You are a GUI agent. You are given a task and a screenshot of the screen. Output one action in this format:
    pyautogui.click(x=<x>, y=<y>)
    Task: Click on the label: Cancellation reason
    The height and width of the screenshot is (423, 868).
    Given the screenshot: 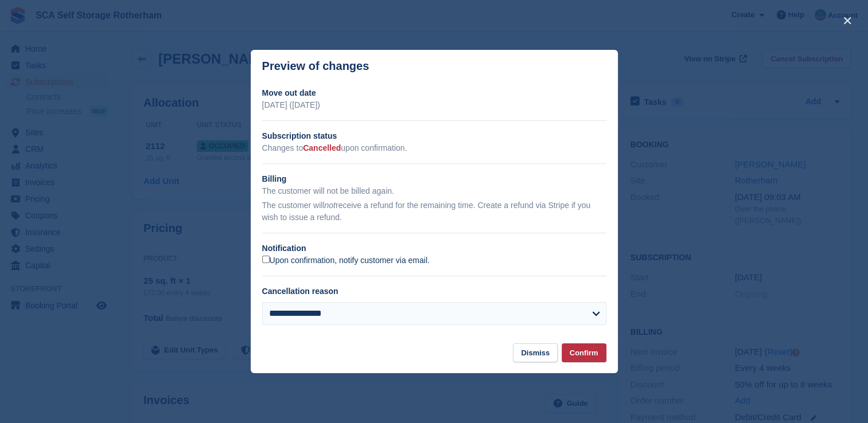 What is the action you would take?
    pyautogui.click(x=300, y=292)
    